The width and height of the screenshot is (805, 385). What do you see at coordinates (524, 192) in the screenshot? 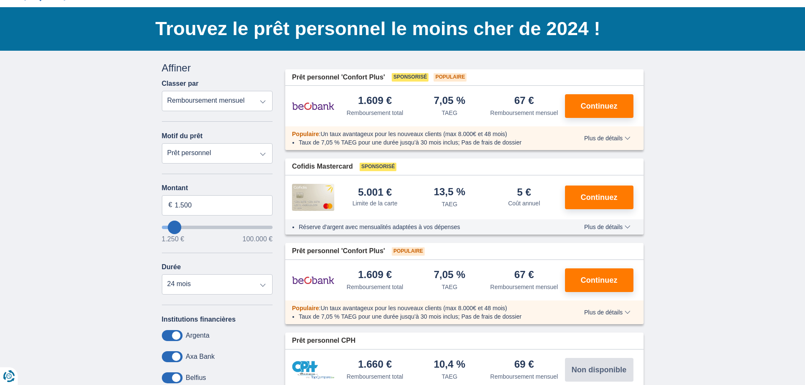
I see `div: 5 €` at bounding box center [524, 192].